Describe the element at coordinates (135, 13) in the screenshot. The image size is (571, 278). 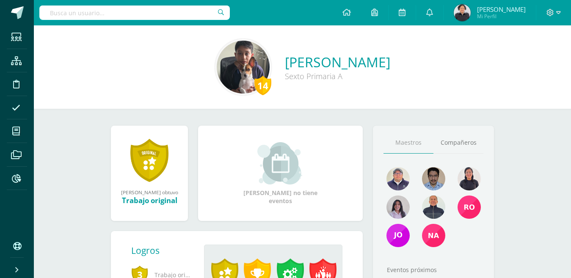
I see `input: Busca un usuario...` at that location.